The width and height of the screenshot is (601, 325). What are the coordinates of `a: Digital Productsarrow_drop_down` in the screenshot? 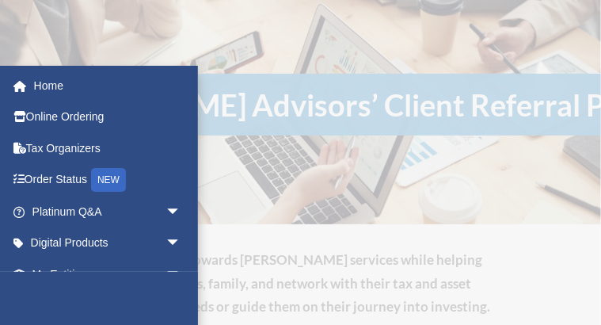 It's located at (108, 243).